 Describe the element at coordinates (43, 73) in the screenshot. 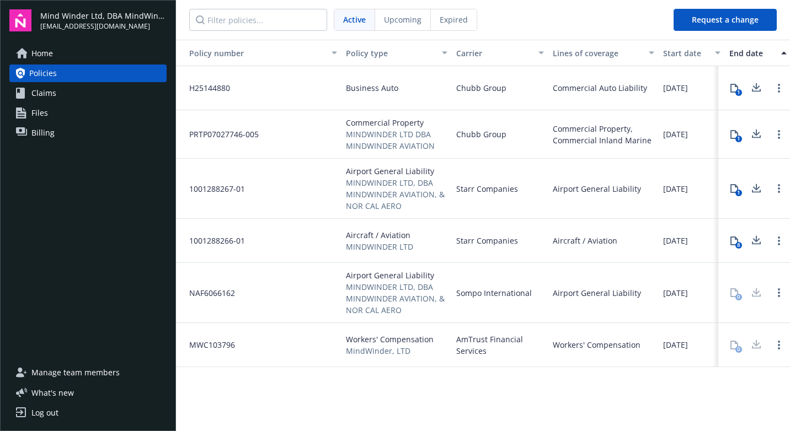

I see `span: Policies` at that location.